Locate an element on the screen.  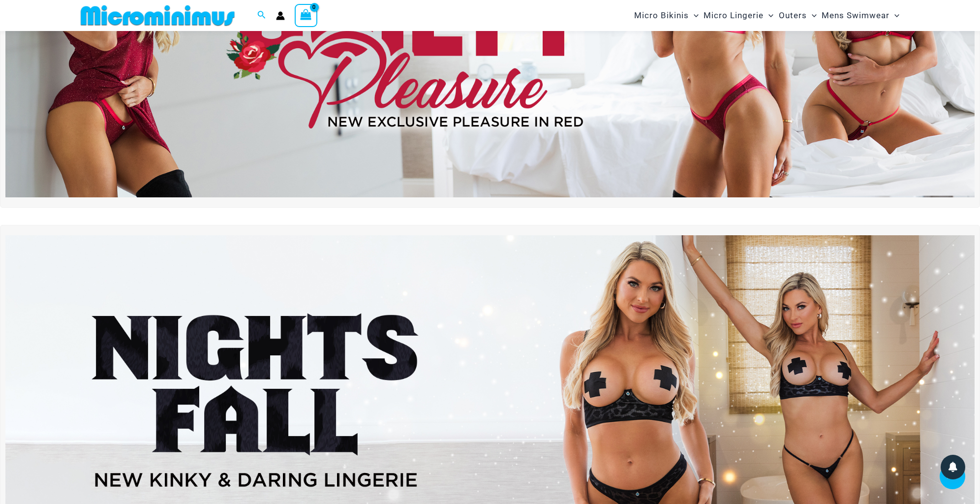
span: Mens Swimwear is located at coordinates (855, 15).